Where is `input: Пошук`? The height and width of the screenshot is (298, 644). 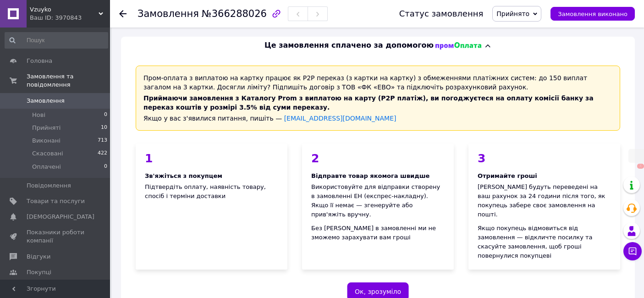
input: Пошук is located at coordinates (57, 40).